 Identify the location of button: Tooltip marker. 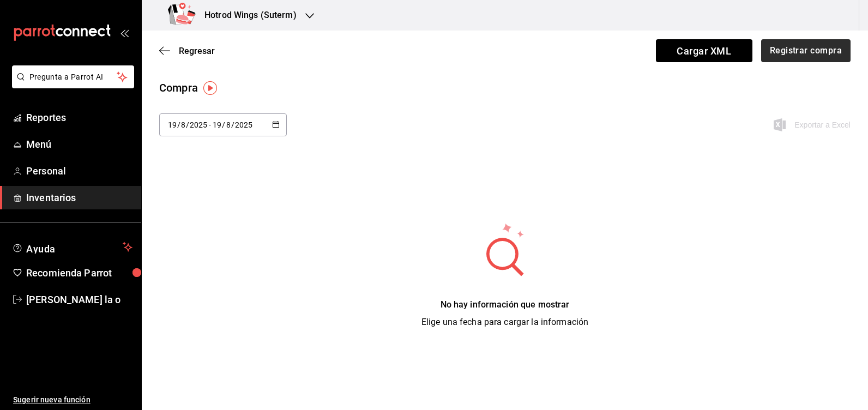
(210, 88).